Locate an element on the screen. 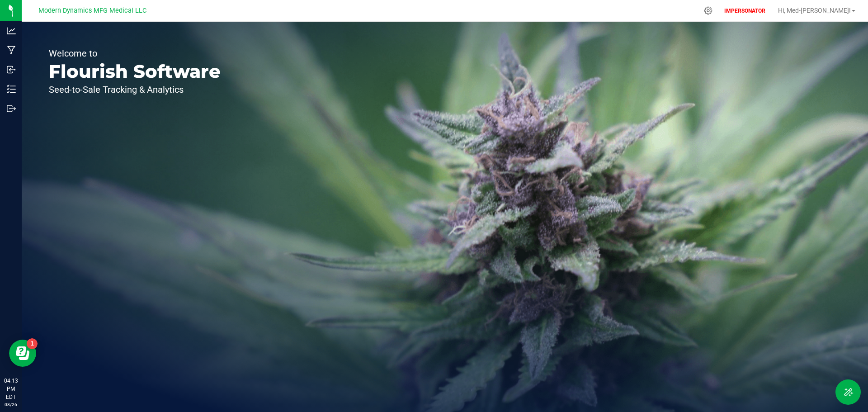  inline-svg: Outbound is located at coordinates (12, 108).